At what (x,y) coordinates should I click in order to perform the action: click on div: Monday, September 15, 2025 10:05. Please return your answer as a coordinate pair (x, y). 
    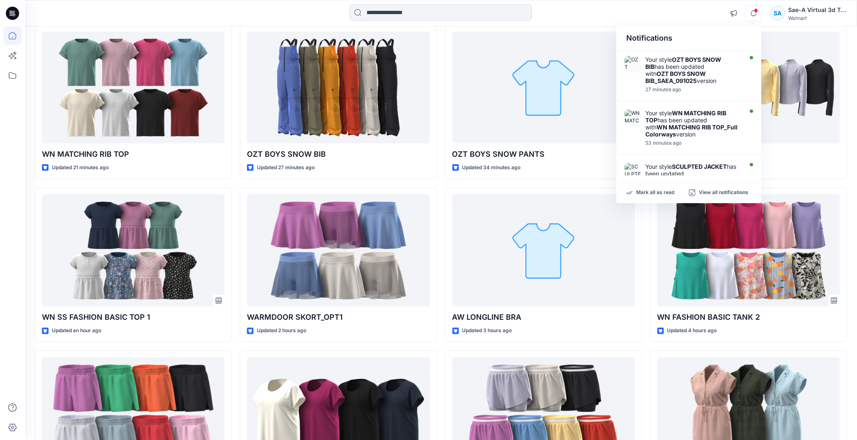
    Looking at the image, I should click on (693, 90).